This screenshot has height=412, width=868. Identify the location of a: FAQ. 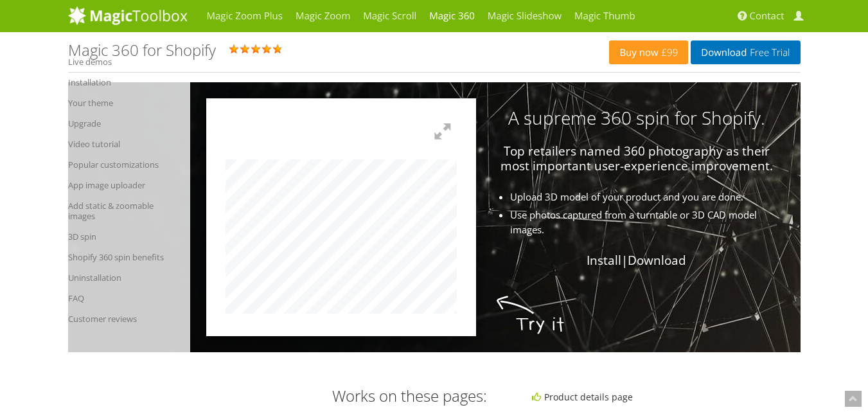
(127, 298).